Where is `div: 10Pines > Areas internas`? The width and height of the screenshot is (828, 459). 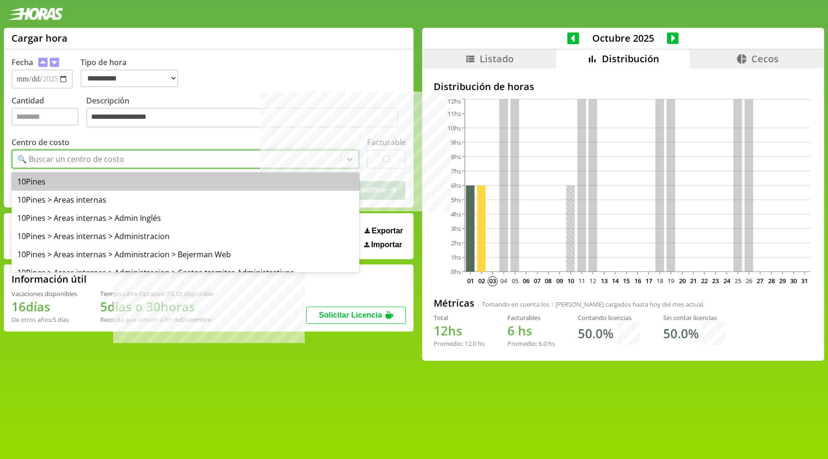 div: 10Pines > Areas internas is located at coordinates (185, 200).